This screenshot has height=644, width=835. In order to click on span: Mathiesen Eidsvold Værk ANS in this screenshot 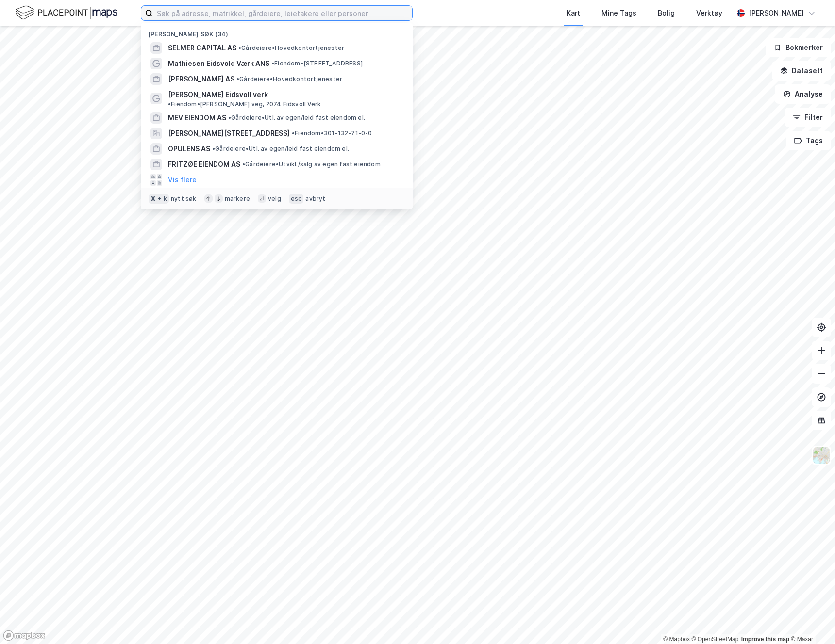, I will do `click(219, 64)`.